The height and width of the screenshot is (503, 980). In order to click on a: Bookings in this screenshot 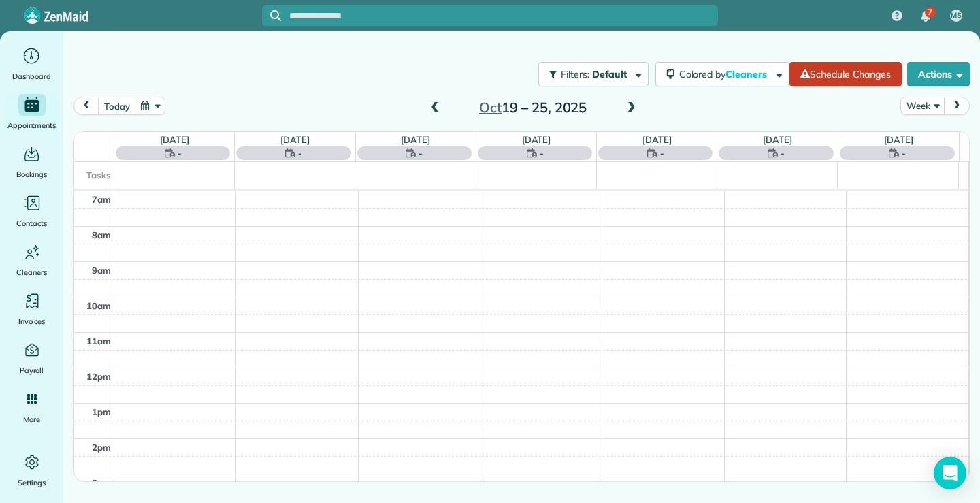, I will do `click(31, 162)`.